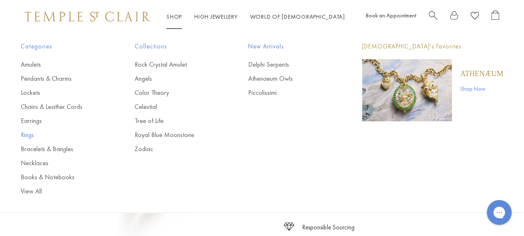 The width and height of the screenshot is (524, 236). What do you see at coordinates (482, 89) in the screenshot?
I see `a: Shop Now` at bounding box center [482, 89].